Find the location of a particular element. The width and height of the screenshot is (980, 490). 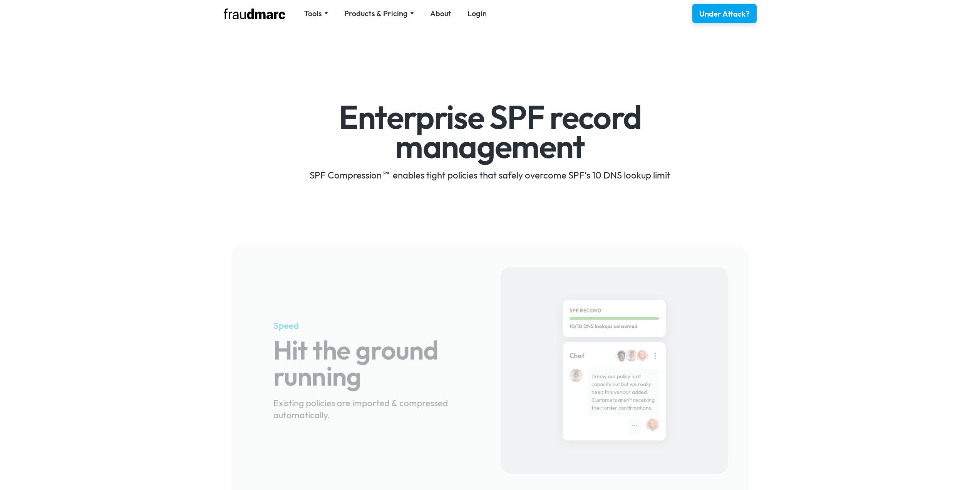

h3: Hit the ground running is located at coordinates (365, 363).